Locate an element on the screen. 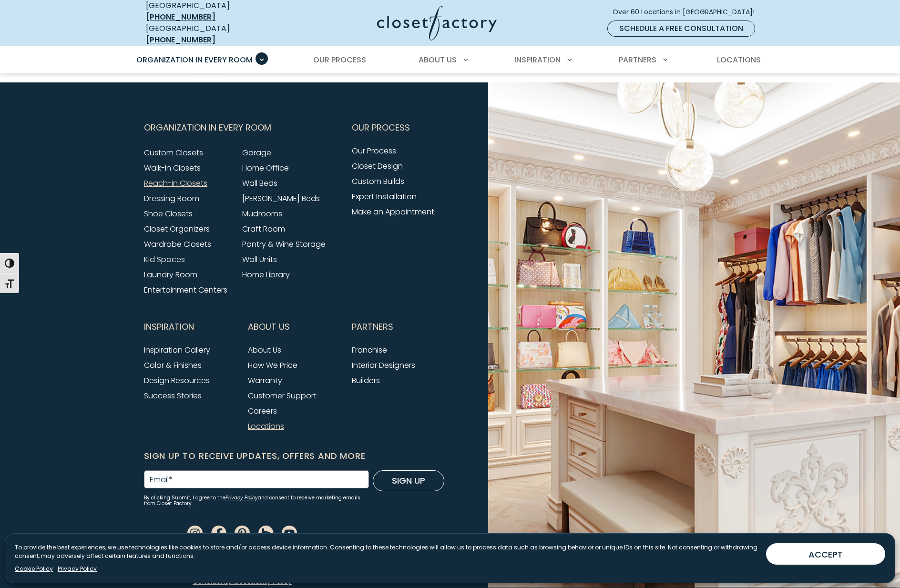  a: Custom Closets is located at coordinates (173, 153).